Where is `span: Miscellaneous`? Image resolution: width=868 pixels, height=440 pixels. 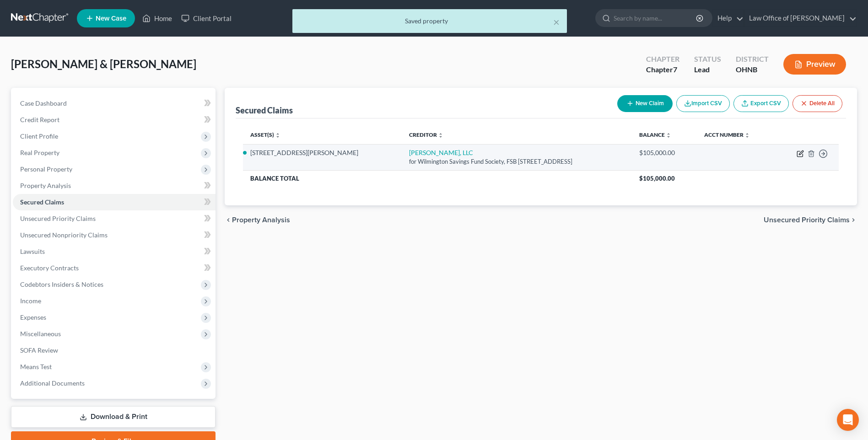 span: Miscellaneous is located at coordinates (40, 333).